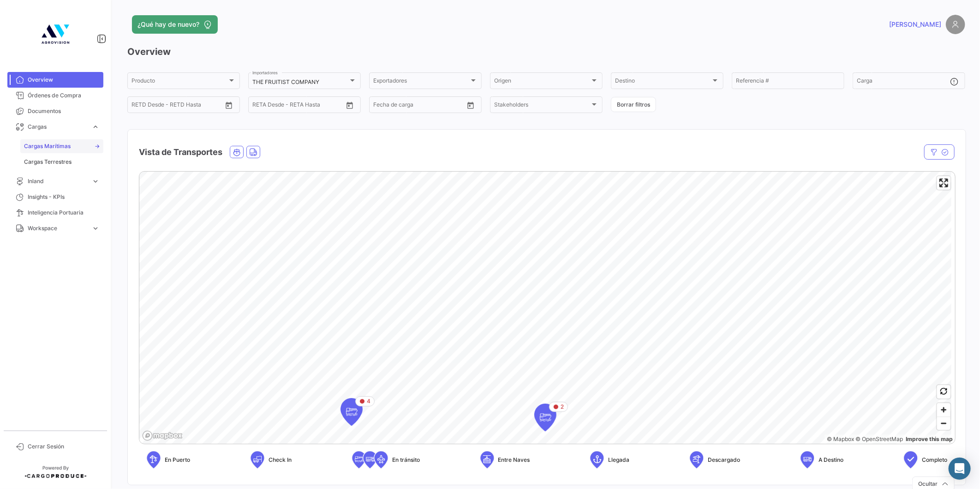 The height and width of the screenshot is (489, 980). What do you see at coordinates (254, 151) in the screenshot?
I see `button: Land` at bounding box center [254, 151].